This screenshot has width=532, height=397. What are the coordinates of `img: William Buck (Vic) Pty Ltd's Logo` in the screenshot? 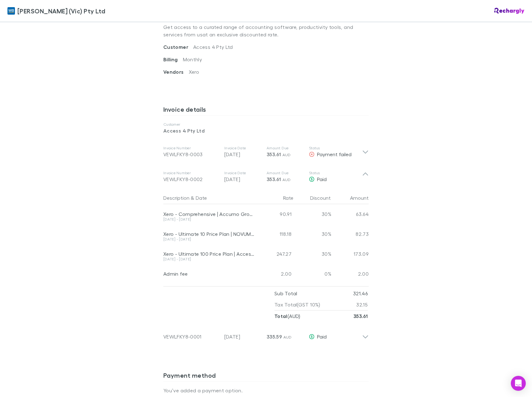 It's located at (11, 11).